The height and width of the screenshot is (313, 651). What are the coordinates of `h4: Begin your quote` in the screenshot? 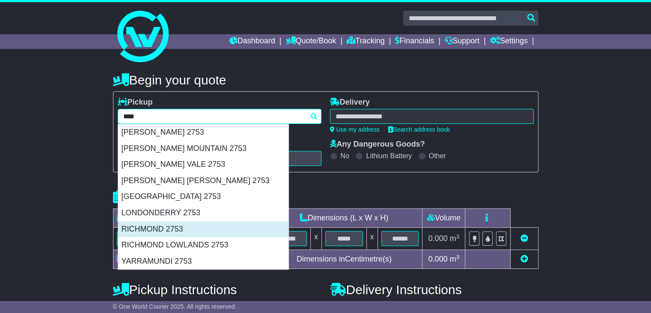 It's located at (326, 80).